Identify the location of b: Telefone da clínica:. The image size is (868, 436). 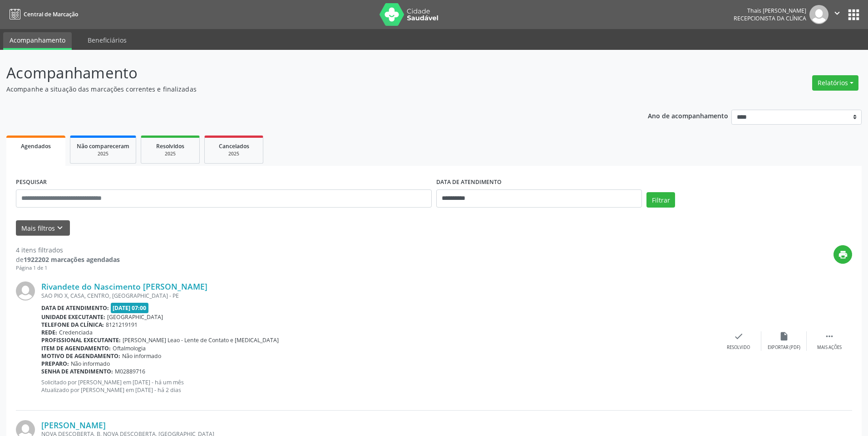
(73, 325).